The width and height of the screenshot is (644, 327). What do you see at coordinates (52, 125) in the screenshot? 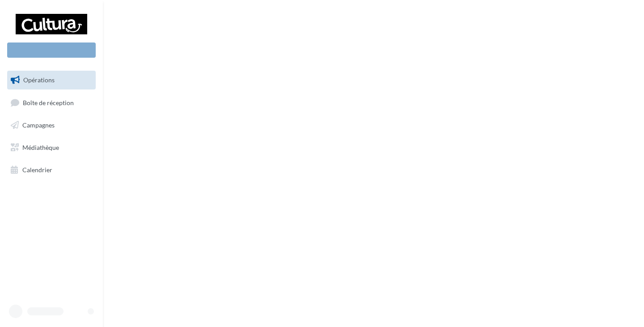
I see `a: Campagnes` at bounding box center [52, 125].